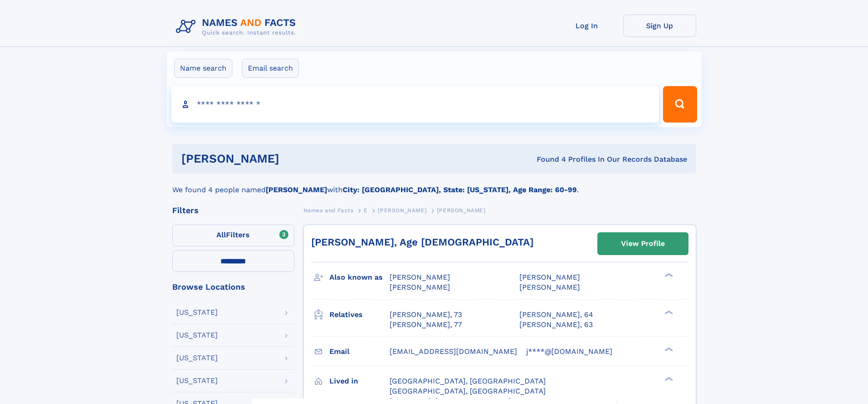 This screenshot has width=868, height=404. I want to click on h3: Lived in, so click(359, 382).